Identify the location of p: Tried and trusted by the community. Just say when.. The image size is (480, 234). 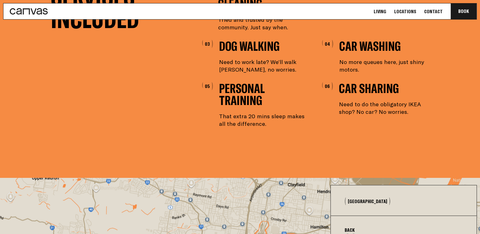
(264, 24).